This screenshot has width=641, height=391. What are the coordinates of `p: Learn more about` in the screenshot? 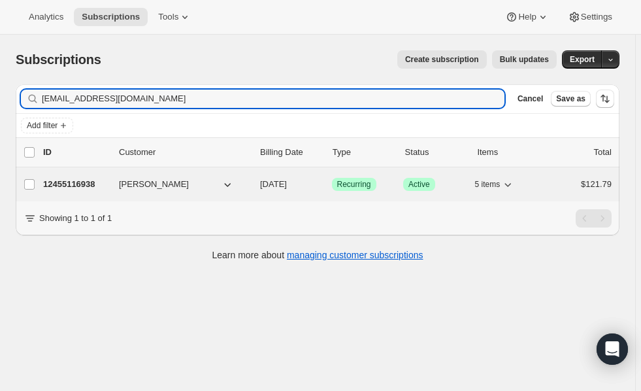 It's located at (318, 255).